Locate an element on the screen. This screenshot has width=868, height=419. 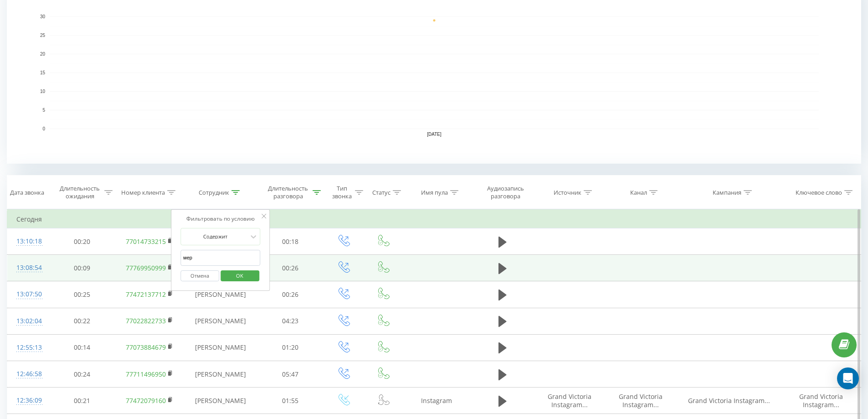
div: Ключевое слово is located at coordinates (819, 192).